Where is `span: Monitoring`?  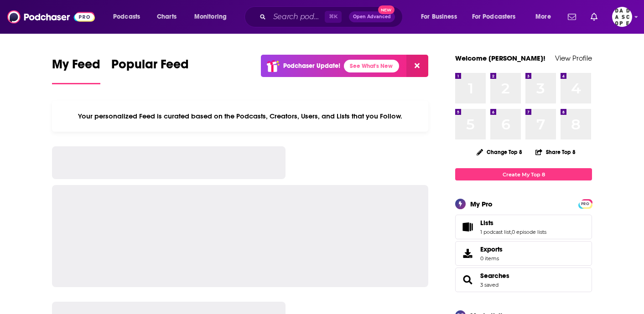 span: Monitoring is located at coordinates (210, 17).